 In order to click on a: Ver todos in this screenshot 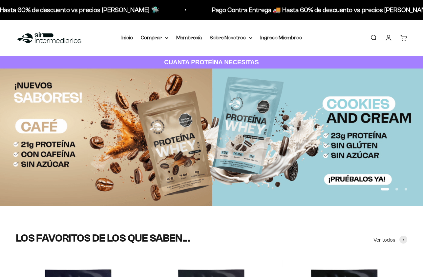, I will do `click(390, 240)`.